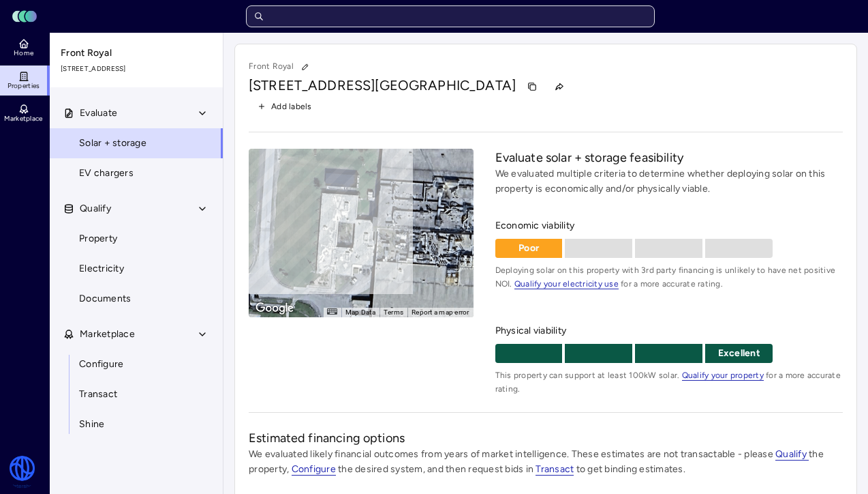  I want to click on a: Open this area in Google Maps (opens a new window), so click(274, 308).